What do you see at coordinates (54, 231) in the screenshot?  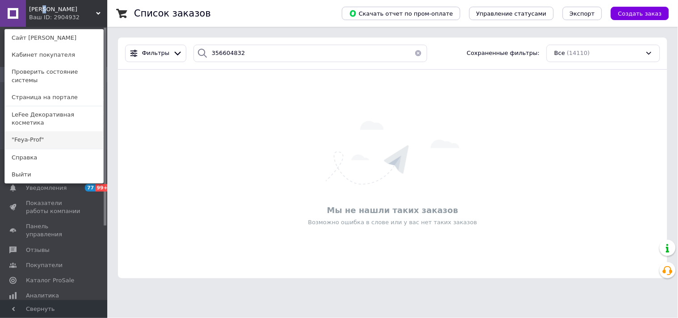 I see `span: Панель управления` at bounding box center [54, 231].